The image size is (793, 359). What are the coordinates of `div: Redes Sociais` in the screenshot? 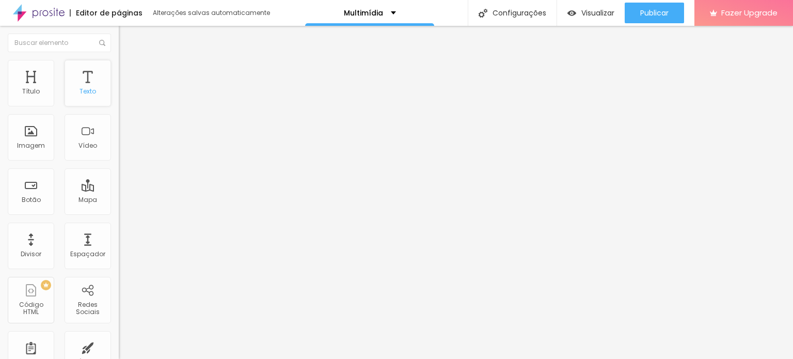 It's located at (87, 308).